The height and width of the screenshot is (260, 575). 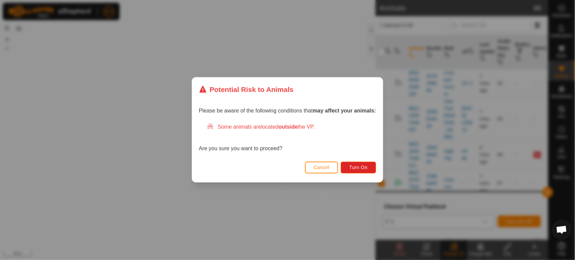 I want to click on div: Some animals are, so click(x=292, y=127).